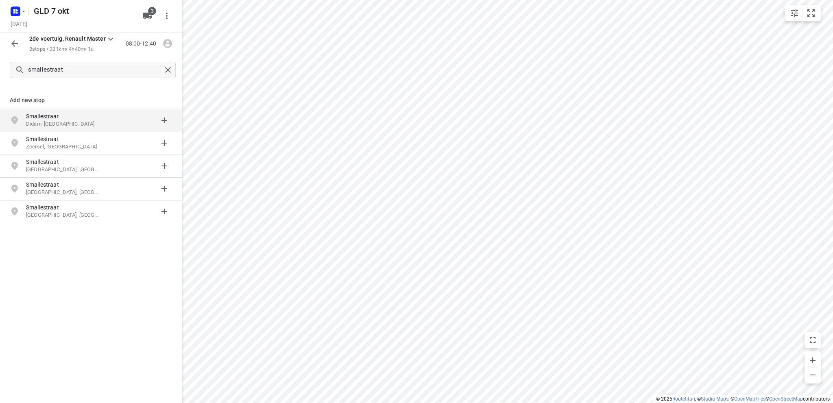 Image resolution: width=833 pixels, height=403 pixels. I want to click on span: 3, so click(152, 11).